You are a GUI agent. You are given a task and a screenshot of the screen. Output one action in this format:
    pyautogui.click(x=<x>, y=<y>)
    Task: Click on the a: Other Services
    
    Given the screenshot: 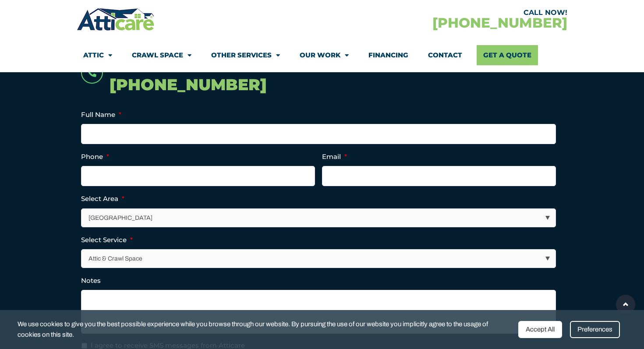 What is the action you would take?
    pyautogui.click(x=245, y=55)
    